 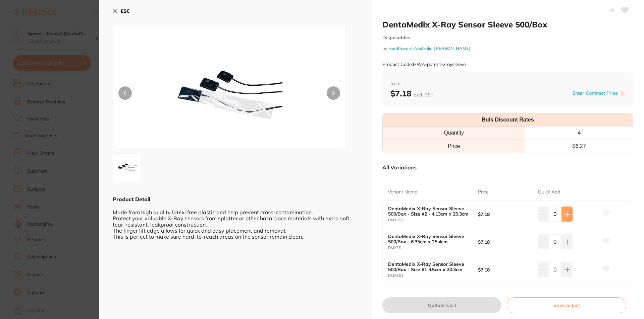 I want to click on button: Enter Contract Price, so click(x=595, y=93).